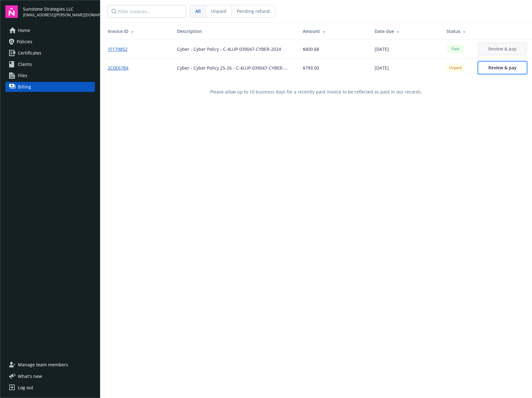  I want to click on span: All, so click(198, 11).